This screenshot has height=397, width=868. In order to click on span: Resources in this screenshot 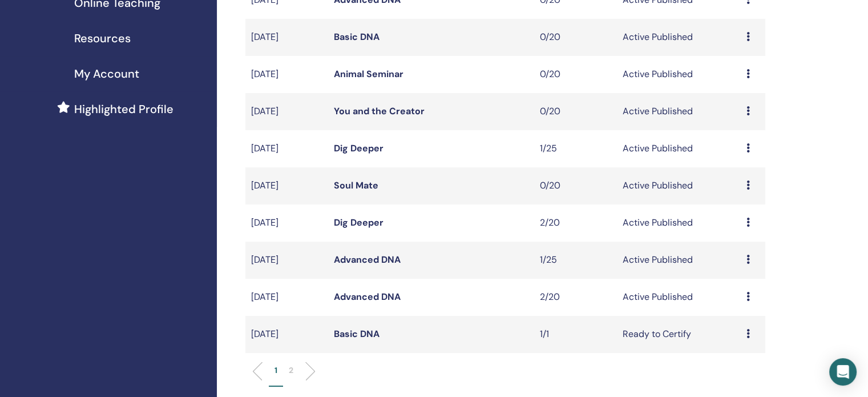, I will do `click(102, 38)`.